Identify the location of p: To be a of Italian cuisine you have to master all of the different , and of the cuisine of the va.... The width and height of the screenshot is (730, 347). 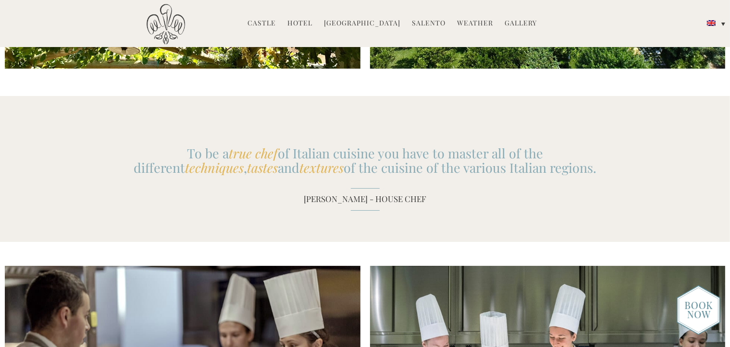
(365, 160).